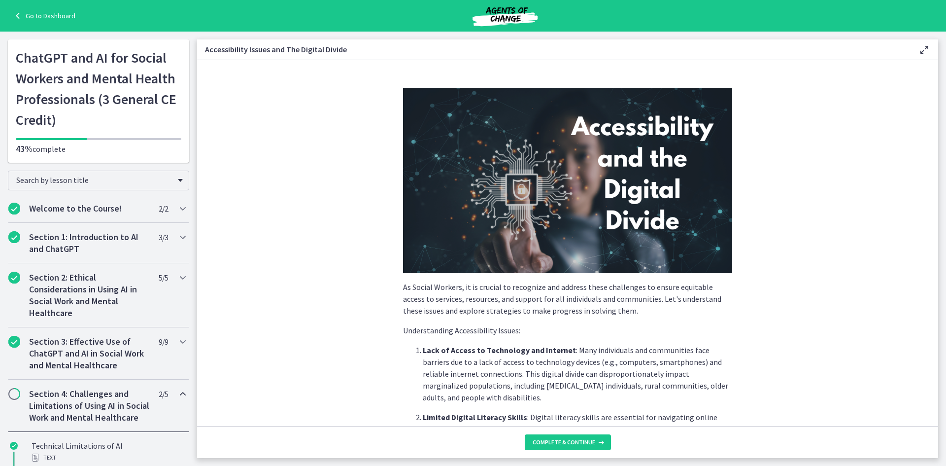  What do you see at coordinates (89, 295) in the screenshot?
I see `h2: Section 2: Ethical Considerations in Using AI in Social Work and Mental Healthcare` at bounding box center [89, 295].